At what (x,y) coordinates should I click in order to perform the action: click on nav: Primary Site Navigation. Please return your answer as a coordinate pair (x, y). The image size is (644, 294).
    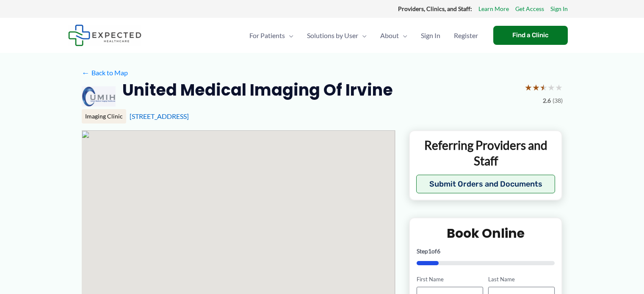
    Looking at the image, I should click on (364, 35).